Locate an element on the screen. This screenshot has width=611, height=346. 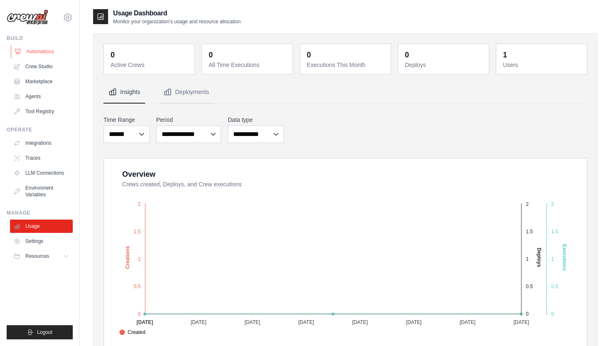
a: Marketplace is located at coordinates (41, 81).